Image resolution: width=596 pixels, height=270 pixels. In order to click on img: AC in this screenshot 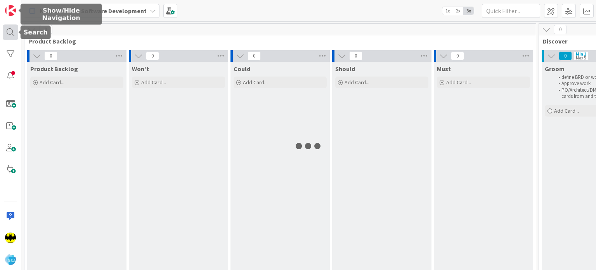, I will do `click(10, 237)`.